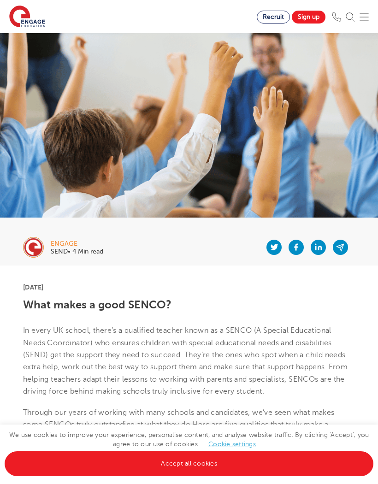 This screenshot has height=484, width=378. Describe the element at coordinates (273, 17) in the screenshot. I see `span: Recruit` at that location.